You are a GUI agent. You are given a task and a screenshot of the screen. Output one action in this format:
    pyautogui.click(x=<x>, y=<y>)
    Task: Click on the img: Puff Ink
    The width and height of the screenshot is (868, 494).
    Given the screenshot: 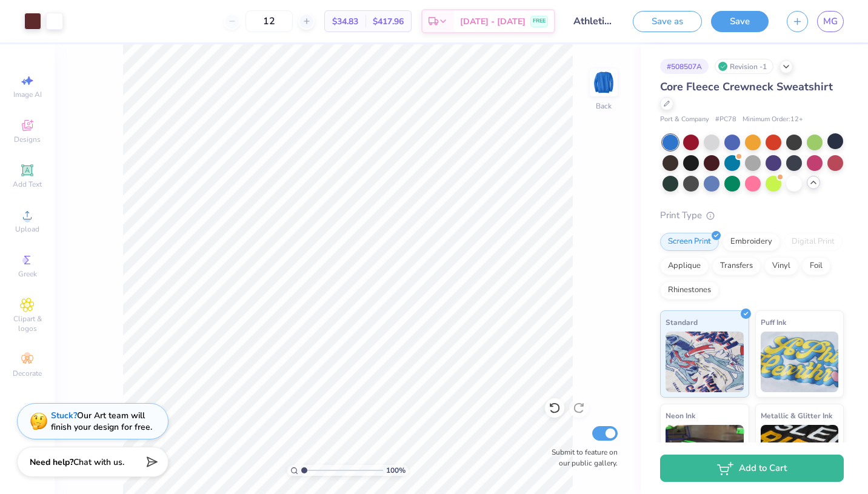 What is the action you would take?
    pyautogui.click(x=799, y=362)
    